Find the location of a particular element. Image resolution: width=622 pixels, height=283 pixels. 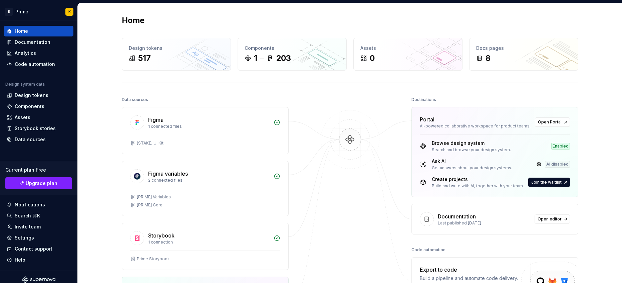

div: Current plan : Free is located at coordinates (39, 170).